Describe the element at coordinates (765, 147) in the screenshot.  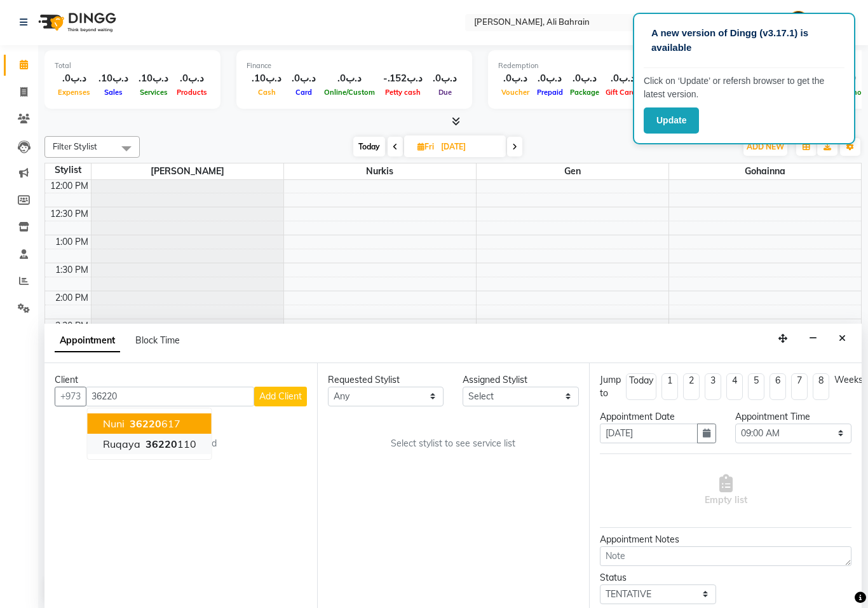
I see `button: ADD NEW` at that location.